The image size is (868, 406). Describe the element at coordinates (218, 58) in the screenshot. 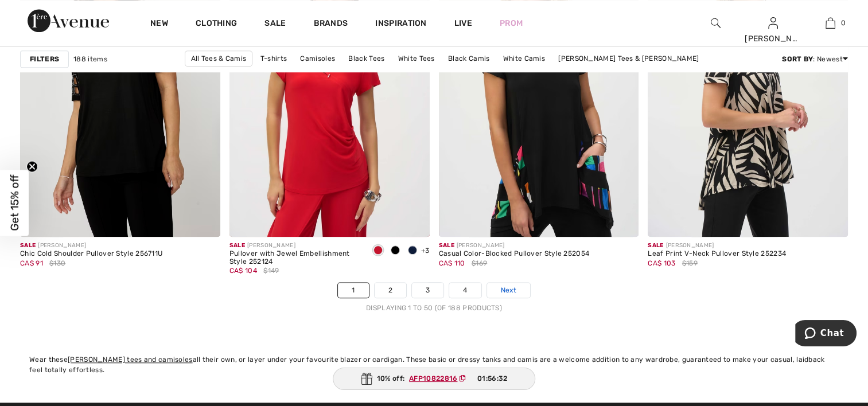

I see `a: All Tees & Camis` at that location.